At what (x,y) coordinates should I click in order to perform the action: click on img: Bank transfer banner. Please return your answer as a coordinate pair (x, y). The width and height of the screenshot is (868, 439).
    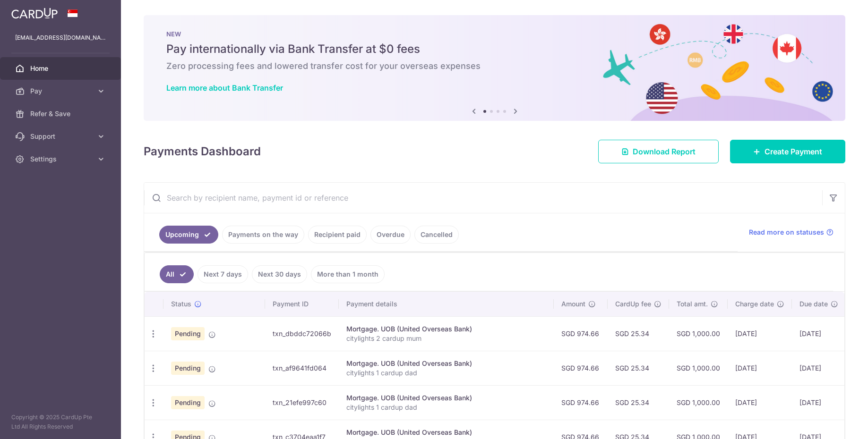
    Looking at the image, I should click on (495, 68).